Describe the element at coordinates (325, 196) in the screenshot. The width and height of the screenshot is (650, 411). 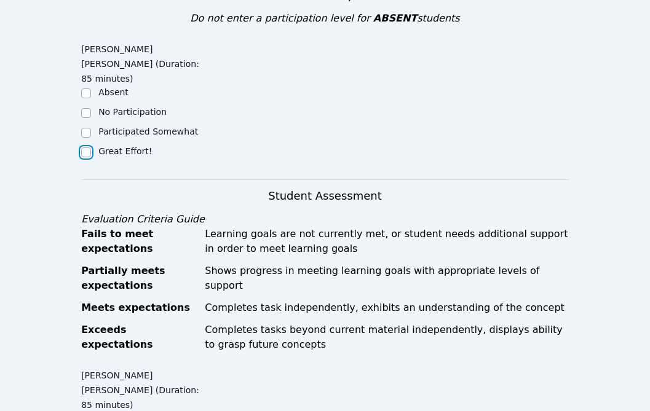
I see `h3: Student Assessment` at that location.